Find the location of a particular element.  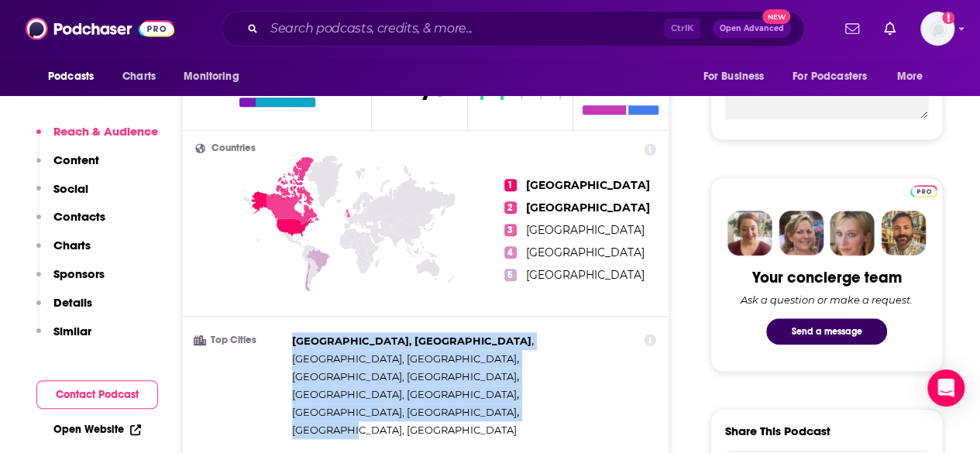

span: New is located at coordinates (776, 16).